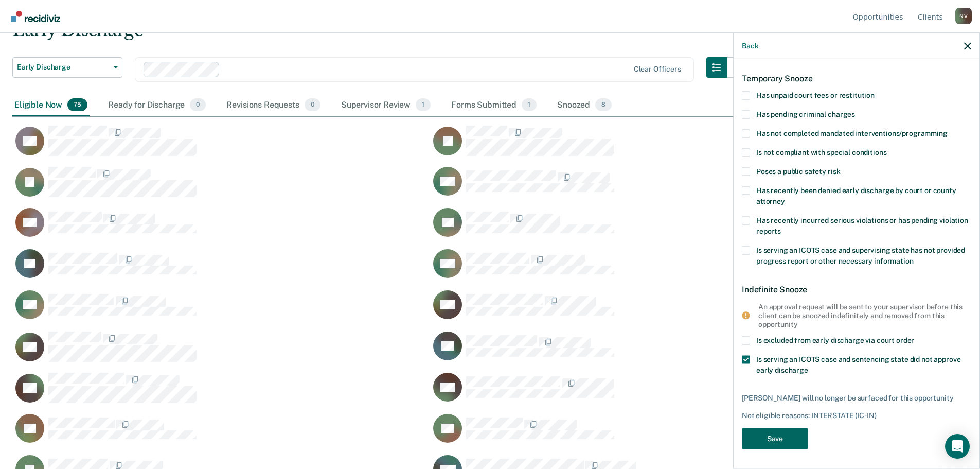 The width and height of the screenshot is (980, 469). What do you see at coordinates (963, 16) in the screenshot?
I see `button: Profile dropdown button` at bounding box center [963, 16].